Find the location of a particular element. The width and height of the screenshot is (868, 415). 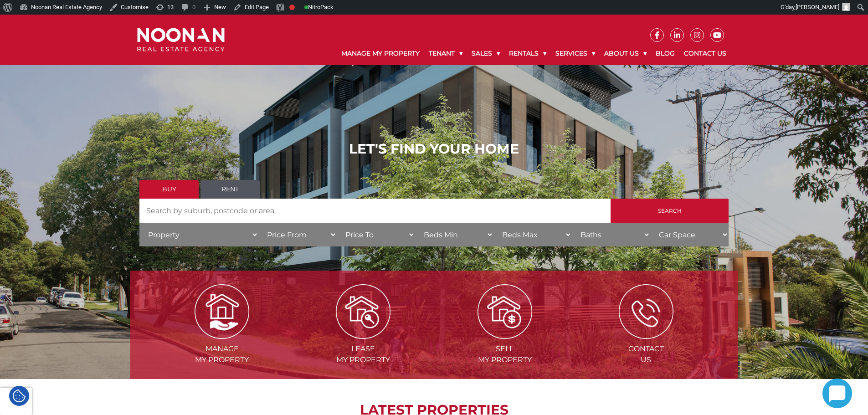

a: Managemy Property is located at coordinates (222, 335).